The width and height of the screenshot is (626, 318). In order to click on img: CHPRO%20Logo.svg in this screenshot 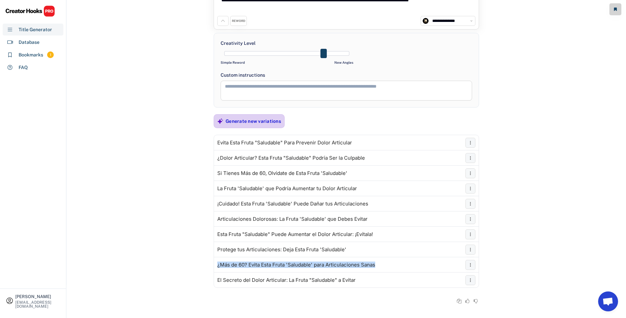, I will do `click(30, 11)`.